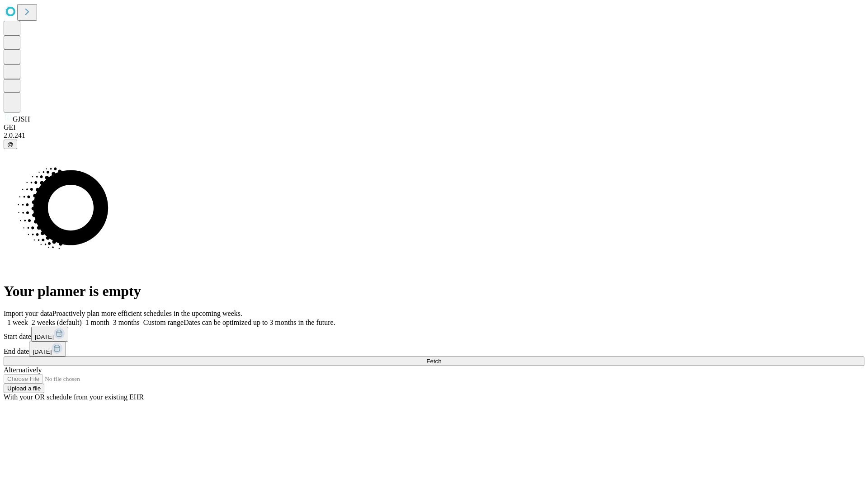 Image resolution: width=868 pixels, height=488 pixels. Describe the element at coordinates (22, 370) in the screenshot. I see `span: Alternatively` at that location.